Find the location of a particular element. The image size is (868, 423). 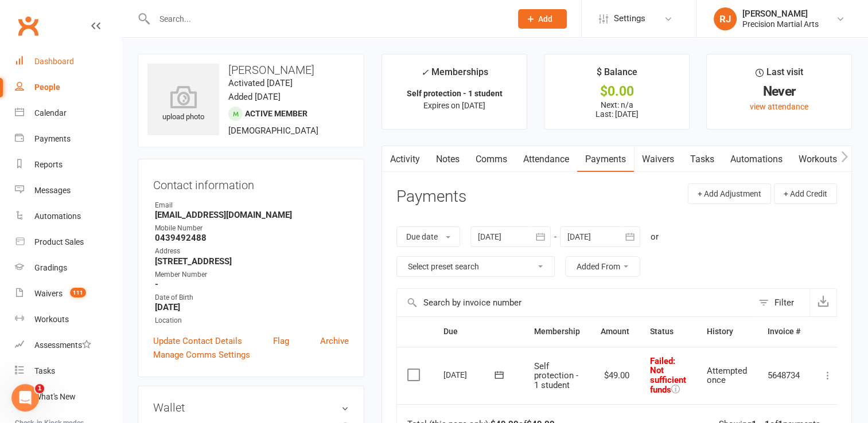

strong: Self protection - 1 student is located at coordinates (454, 94).